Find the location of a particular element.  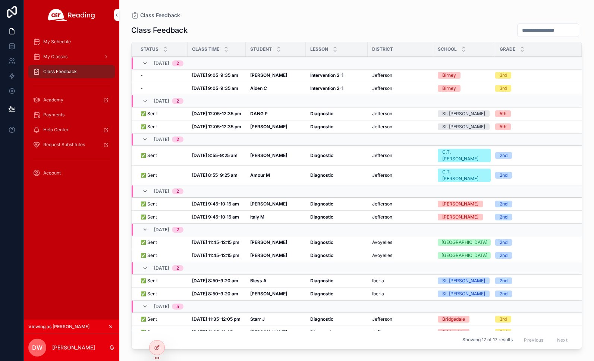

div: Birney is located at coordinates (449, 75).